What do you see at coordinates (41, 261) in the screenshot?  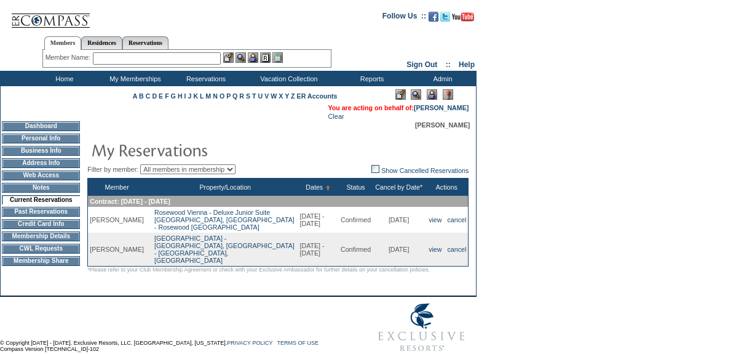 I see `td: Membership Share` at bounding box center [41, 261].